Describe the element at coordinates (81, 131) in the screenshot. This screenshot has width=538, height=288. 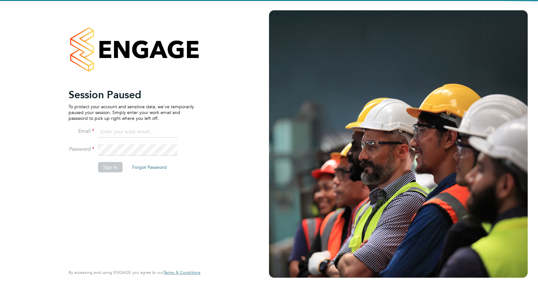
I see `label: Email` at that location.